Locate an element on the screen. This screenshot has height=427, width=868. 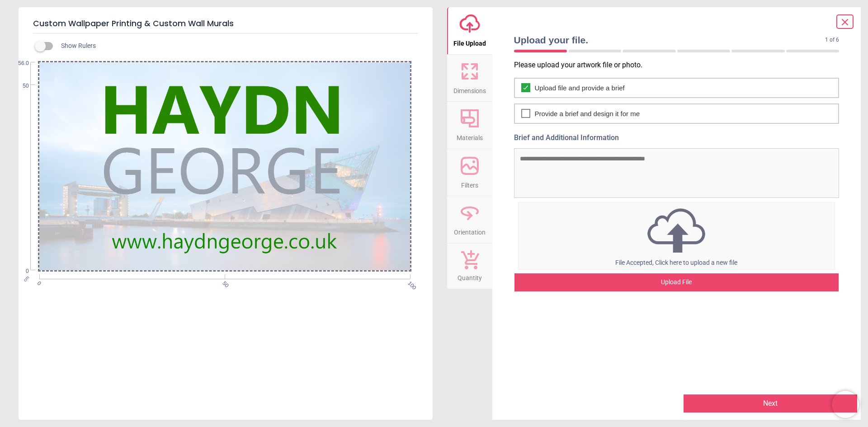
span: File Accepted, Click here to upload a new file is located at coordinates (677, 263).